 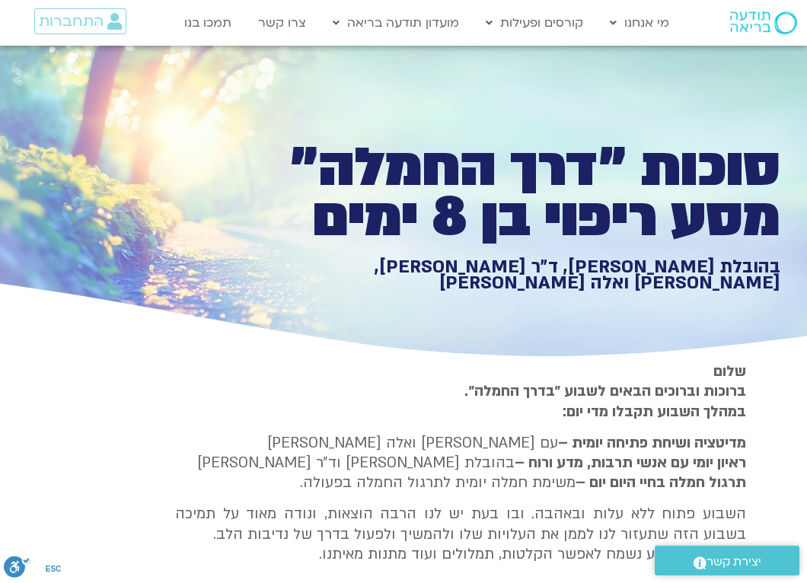 What do you see at coordinates (734, 562) in the screenshot?
I see `span: יצירת קשר` at bounding box center [734, 562].